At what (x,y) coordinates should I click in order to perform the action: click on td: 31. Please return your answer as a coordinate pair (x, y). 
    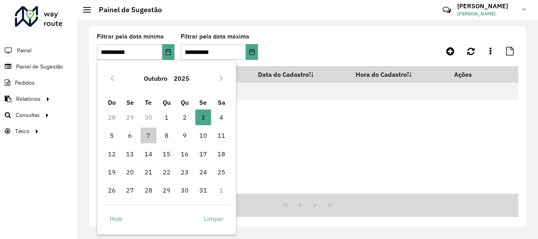
    Looking at the image, I should click on (203, 190).